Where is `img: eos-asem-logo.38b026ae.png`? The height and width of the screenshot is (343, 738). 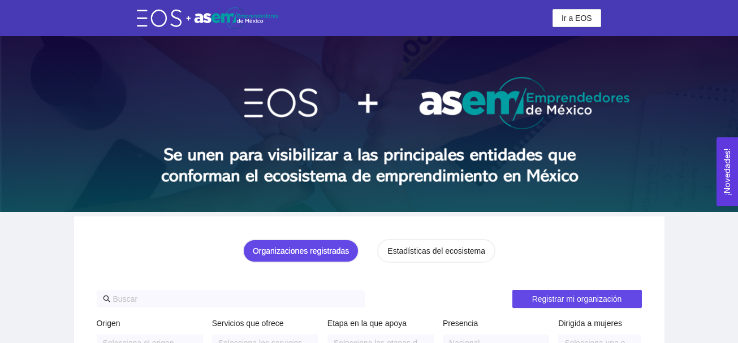
img: eos-asem-logo.38b026ae.png is located at coordinates (208, 18).